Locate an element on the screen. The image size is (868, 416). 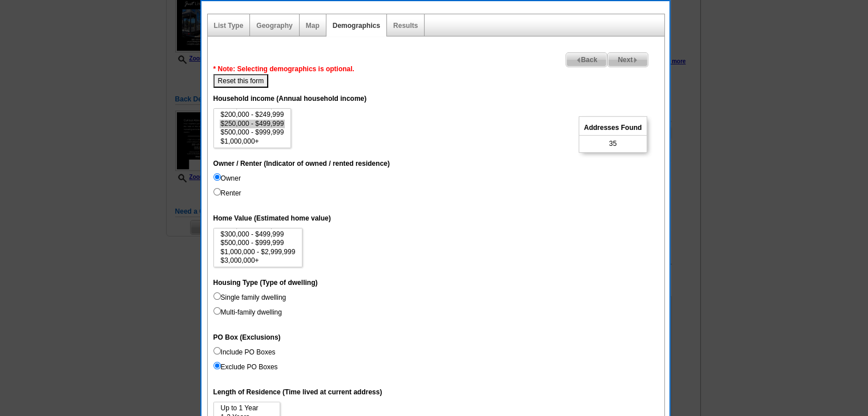
label: Owner / Renter (Indicator of owned / rented residence) is located at coordinates (301, 164).